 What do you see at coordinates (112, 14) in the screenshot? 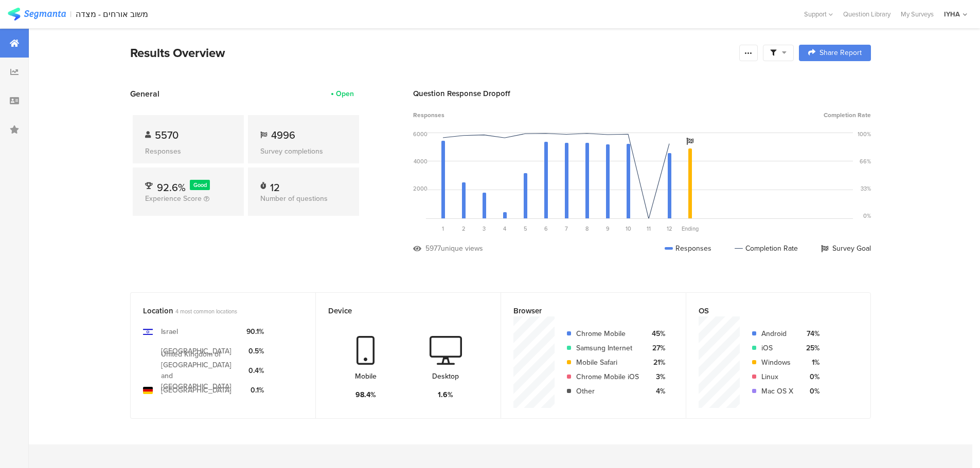
I see `div: משוב אורחים - מצדה` at bounding box center [112, 14].